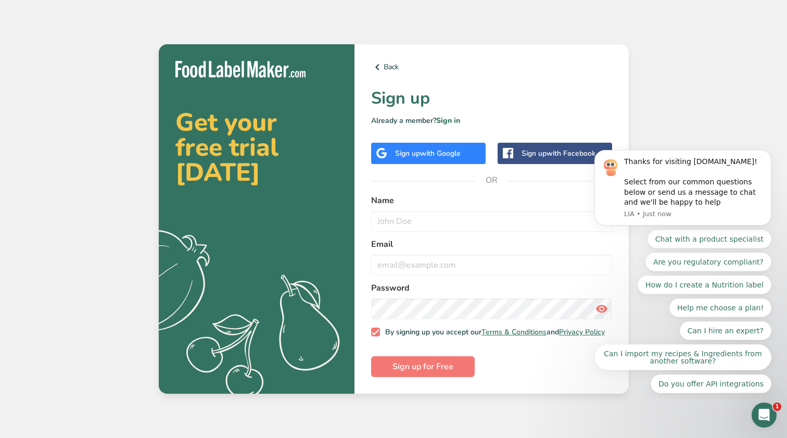 The width and height of the screenshot is (787, 438). Describe the element at coordinates (423, 367) in the screenshot. I see `button: Sign up for Free` at that location.